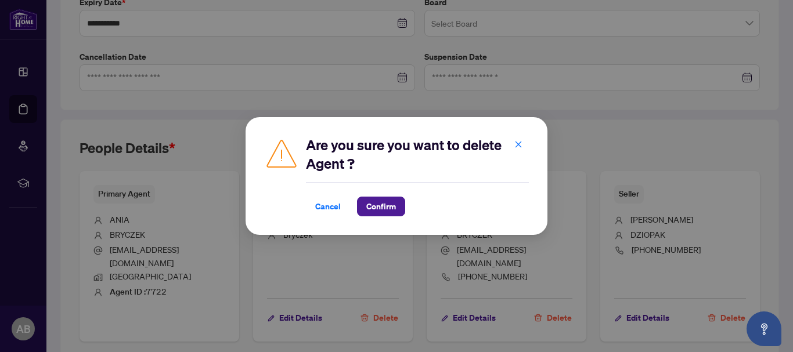 The height and width of the screenshot is (352, 793). What do you see at coordinates (381, 207) in the screenshot?
I see `button: Confirm` at bounding box center [381, 207].